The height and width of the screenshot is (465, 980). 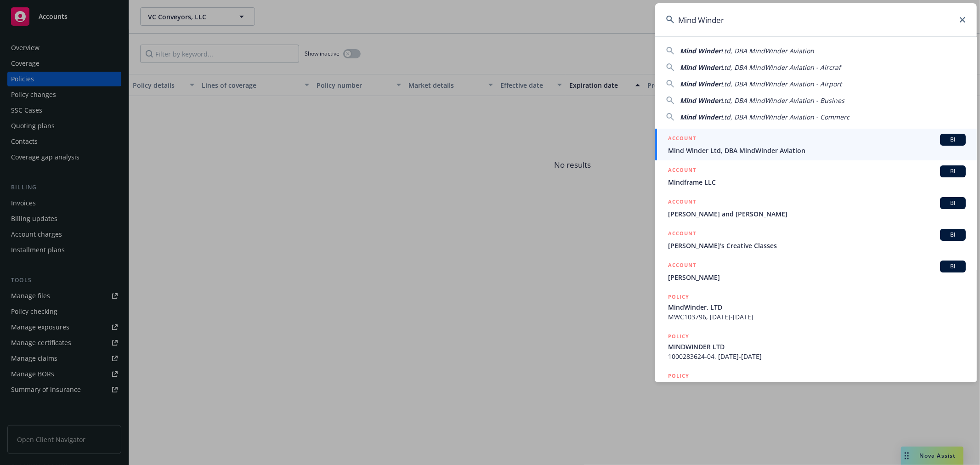 What do you see at coordinates (817, 150) in the screenshot?
I see `span: Mind Winder Ltd, DBA MindWinder Aviation` at bounding box center [817, 150].